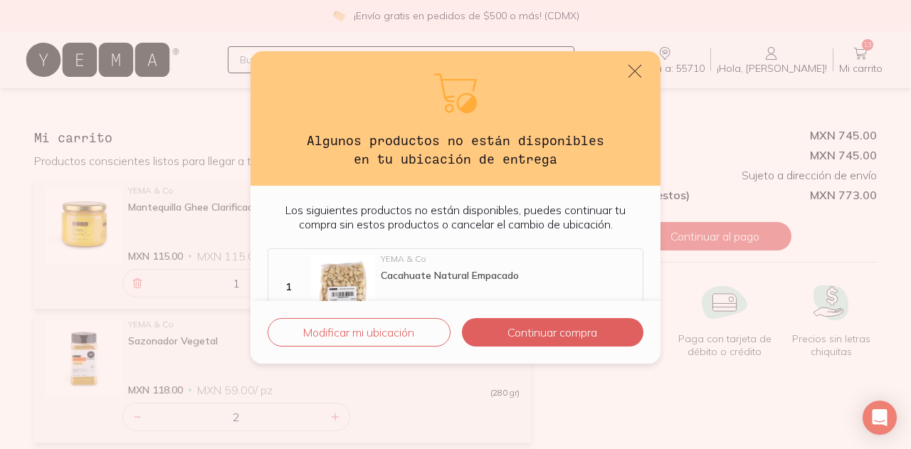  I want to click on h3: Algunos productos no están disponibles en tu ubicación de entrega, so click(455, 149).